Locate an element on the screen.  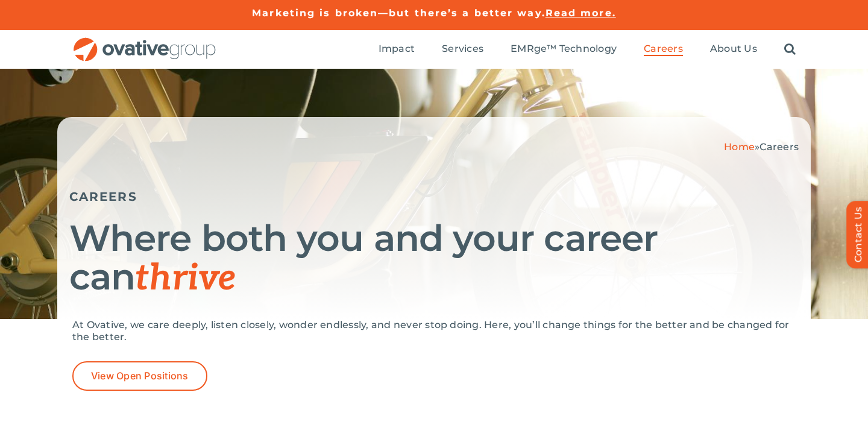
a: About Us is located at coordinates (734, 49).